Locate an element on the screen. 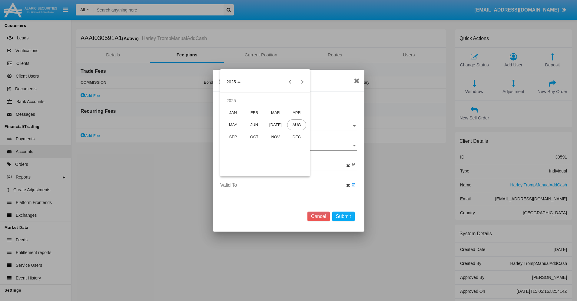  td: May 2025 is located at coordinates (233, 125).